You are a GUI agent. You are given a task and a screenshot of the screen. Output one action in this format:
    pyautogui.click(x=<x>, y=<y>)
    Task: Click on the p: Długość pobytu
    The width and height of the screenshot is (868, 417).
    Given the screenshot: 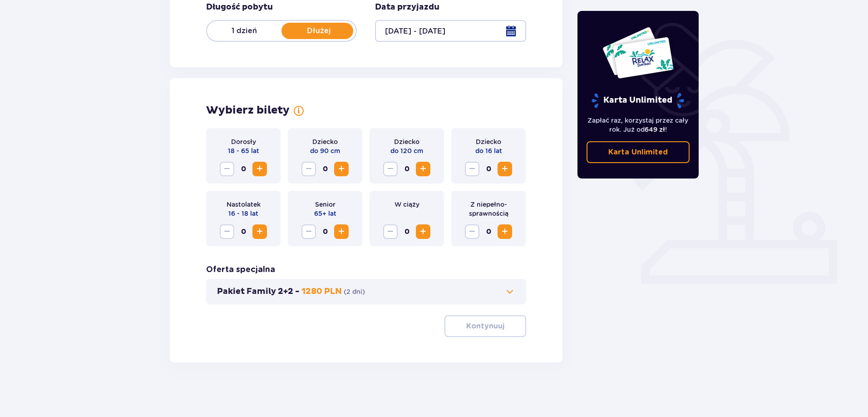 What is the action you would take?
    pyautogui.click(x=239, y=7)
    